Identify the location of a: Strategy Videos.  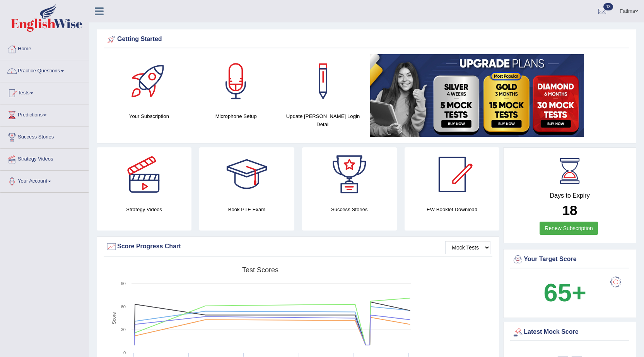
(44, 158).